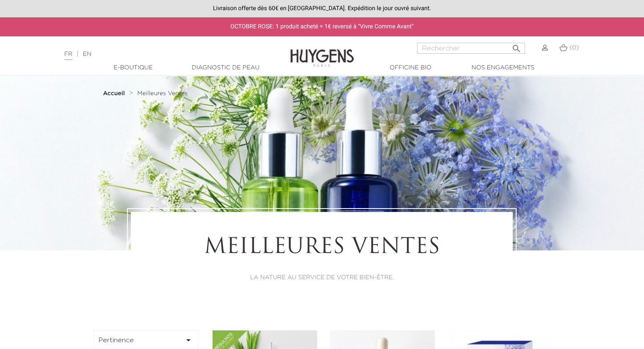 The width and height of the screenshot is (644, 349). I want to click on a: EN, so click(87, 54).